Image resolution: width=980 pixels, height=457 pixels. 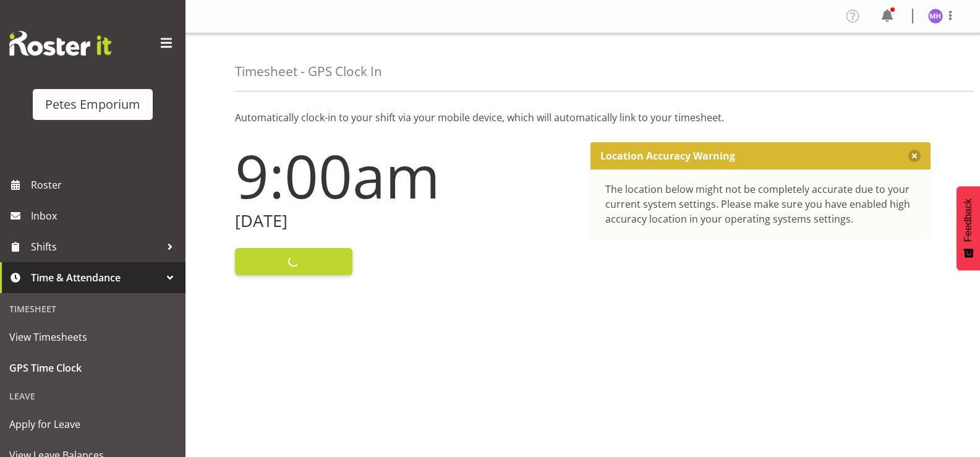 What do you see at coordinates (105, 185) in the screenshot?
I see `span: Roster` at bounding box center [105, 185].